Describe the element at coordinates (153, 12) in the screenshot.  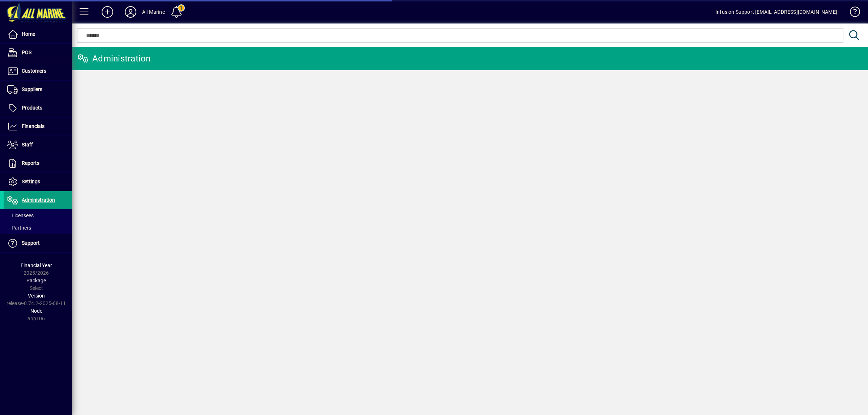
I see `div: All Marine` at that location.